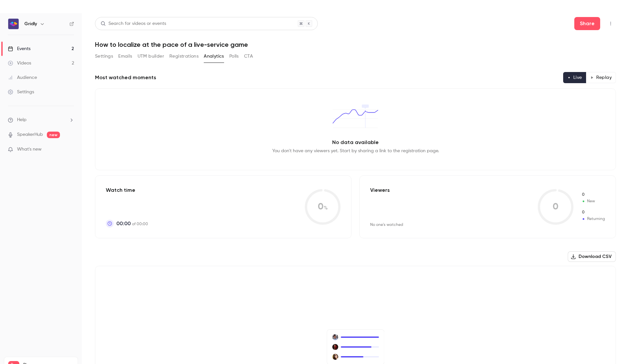 Image resolution: width=629 pixels, height=364 pixels. What do you see at coordinates (29, 149) in the screenshot?
I see `span: What's new` at bounding box center [29, 149].